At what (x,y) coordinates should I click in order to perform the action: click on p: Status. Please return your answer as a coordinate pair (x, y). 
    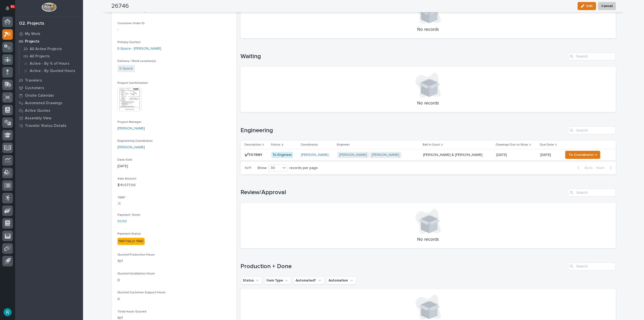
    Looking at the image, I should click on (276, 145).